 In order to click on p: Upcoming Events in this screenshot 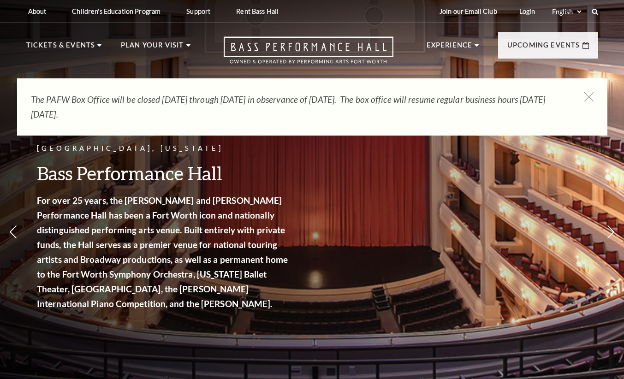, I will do `click(544, 48)`.